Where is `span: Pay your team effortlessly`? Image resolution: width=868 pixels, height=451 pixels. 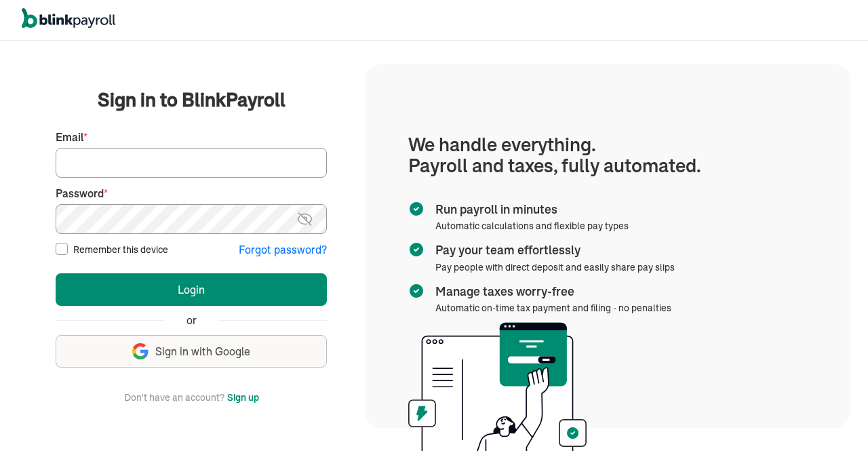 span: Pay your team effortlessly is located at coordinates (552, 250).